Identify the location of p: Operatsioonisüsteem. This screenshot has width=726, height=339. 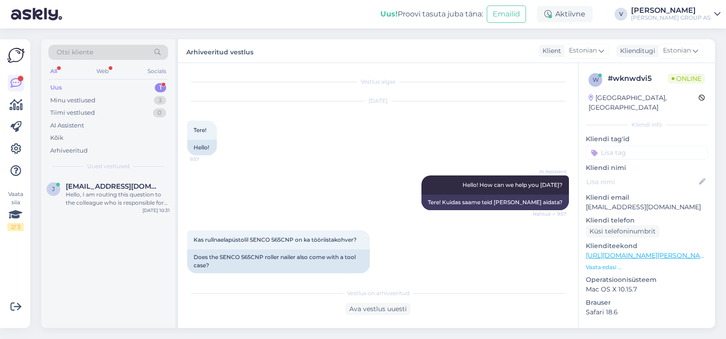
(647, 280).